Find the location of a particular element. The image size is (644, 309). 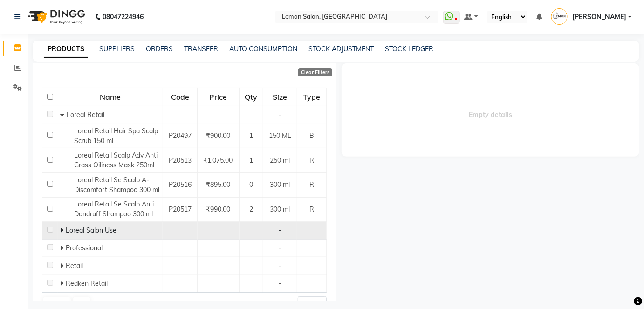

span: 150 ML is located at coordinates (280, 135).